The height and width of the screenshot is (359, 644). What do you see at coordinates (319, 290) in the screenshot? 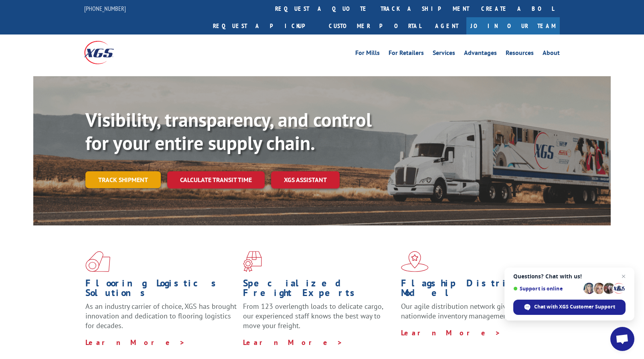
I see `h1: Specialized Freight Experts` at bounding box center [319, 290].